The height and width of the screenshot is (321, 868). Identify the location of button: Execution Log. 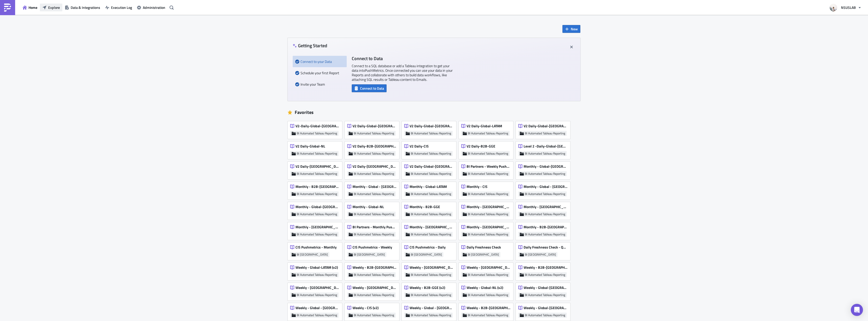
(119, 7).